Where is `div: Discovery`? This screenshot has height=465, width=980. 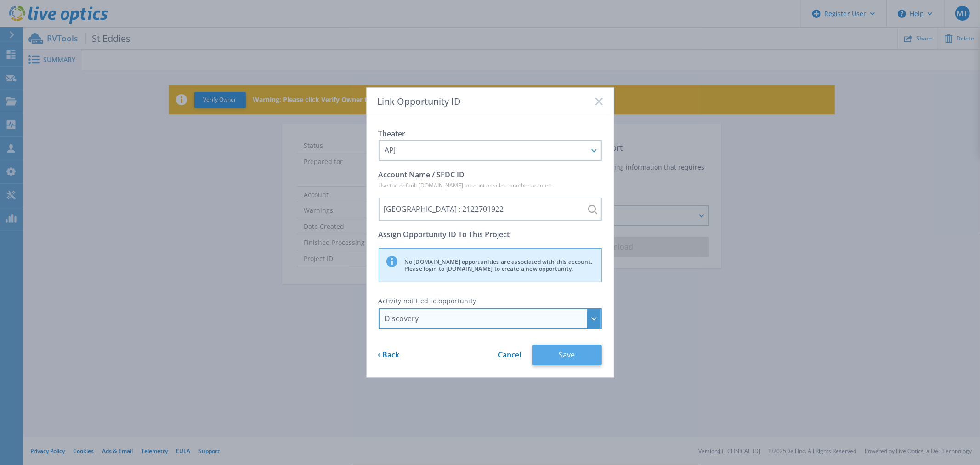
div: Discovery is located at coordinates (485, 318).